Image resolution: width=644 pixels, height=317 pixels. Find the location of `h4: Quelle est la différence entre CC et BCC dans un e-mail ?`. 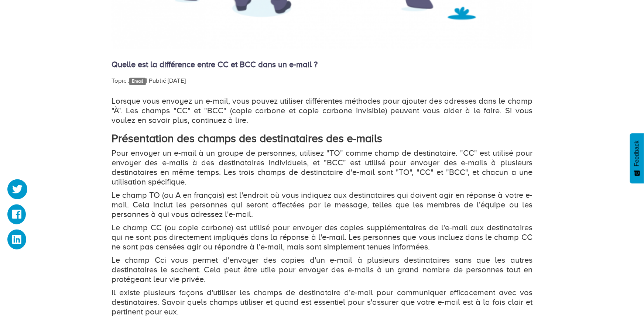

h4: Quelle est la différence entre CC et BCC dans un e-mail ? is located at coordinates (322, 64).